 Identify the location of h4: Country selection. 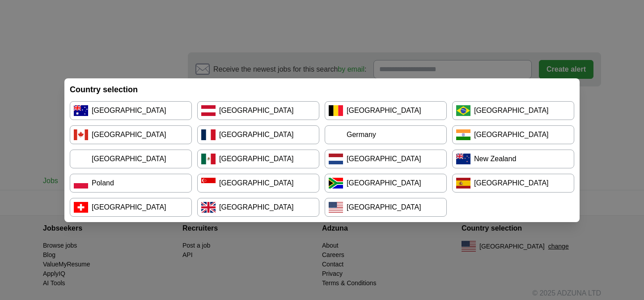
(322, 89).